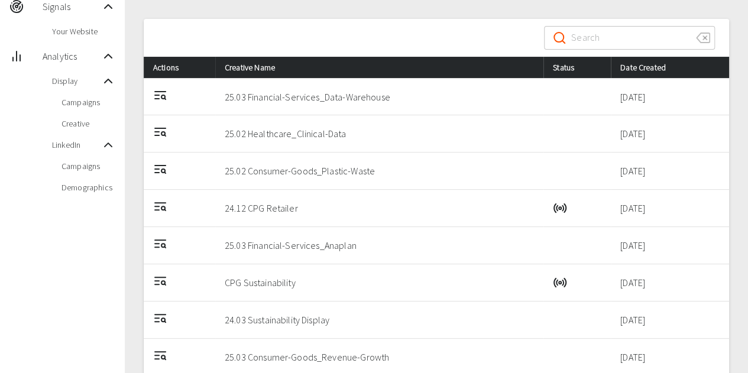 Image resolution: width=748 pixels, height=373 pixels. Describe the element at coordinates (379, 283) in the screenshot. I see `p: CPG Sustainability` at that location.